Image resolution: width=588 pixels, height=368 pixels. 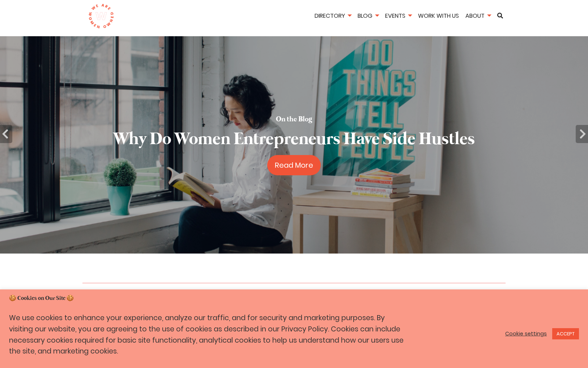 I want to click on a: Events, so click(x=398, y=16).